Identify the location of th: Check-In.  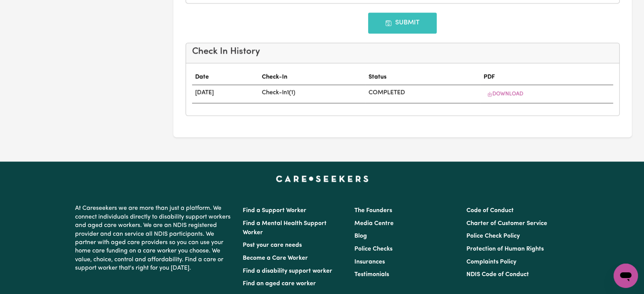
(312, 77).